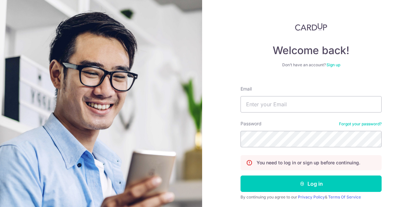 The height and width of the screenshot is (207, 420). What do you see at coordinates (311, 51) in the screenshot?
I see `h4: Welcome back!` at bounding box center [311, 51].